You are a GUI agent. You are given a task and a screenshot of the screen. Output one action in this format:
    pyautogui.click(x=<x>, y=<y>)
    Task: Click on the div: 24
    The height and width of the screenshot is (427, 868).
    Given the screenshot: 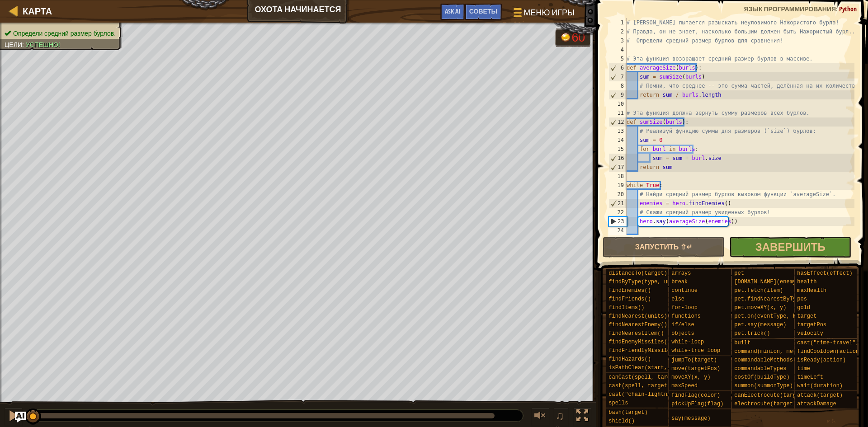 What is the action you would take?
    pyautogui.click(x=618, y=230)
    